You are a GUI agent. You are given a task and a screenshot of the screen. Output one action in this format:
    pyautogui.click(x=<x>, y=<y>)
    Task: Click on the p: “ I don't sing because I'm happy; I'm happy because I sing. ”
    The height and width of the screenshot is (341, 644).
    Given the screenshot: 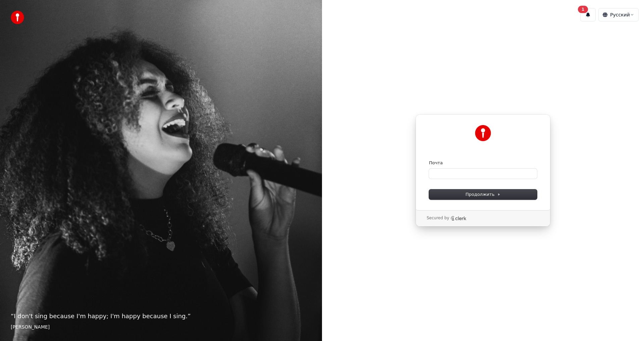 What is the action you would take?
    pyautogui.click(x=161, y=316)
    